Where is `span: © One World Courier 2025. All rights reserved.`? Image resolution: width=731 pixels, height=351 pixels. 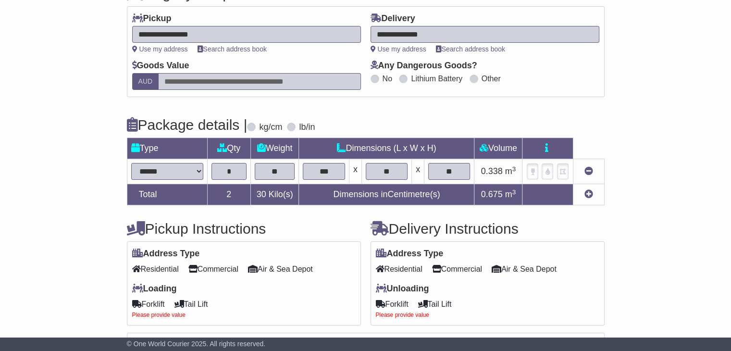
span: © One World Courier 2025. All rights reserved. is located at coordinates (196, 343).